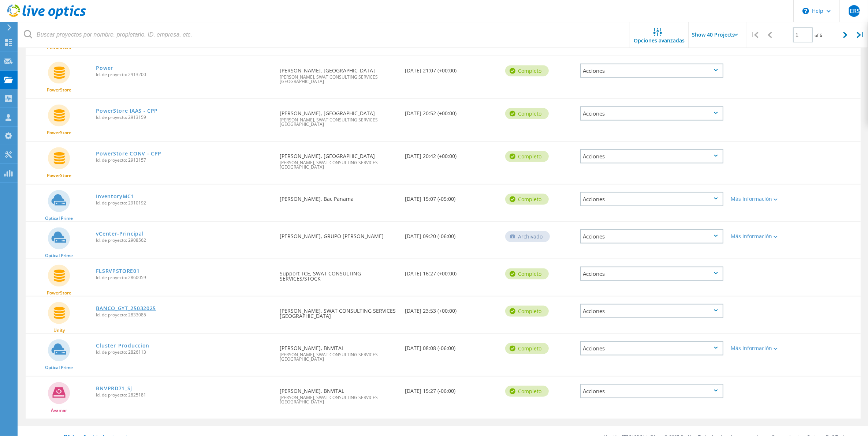 Image resolution: width=868 pixels, height=436 pixels. I want to click on span: JERS, so click(854, 11).